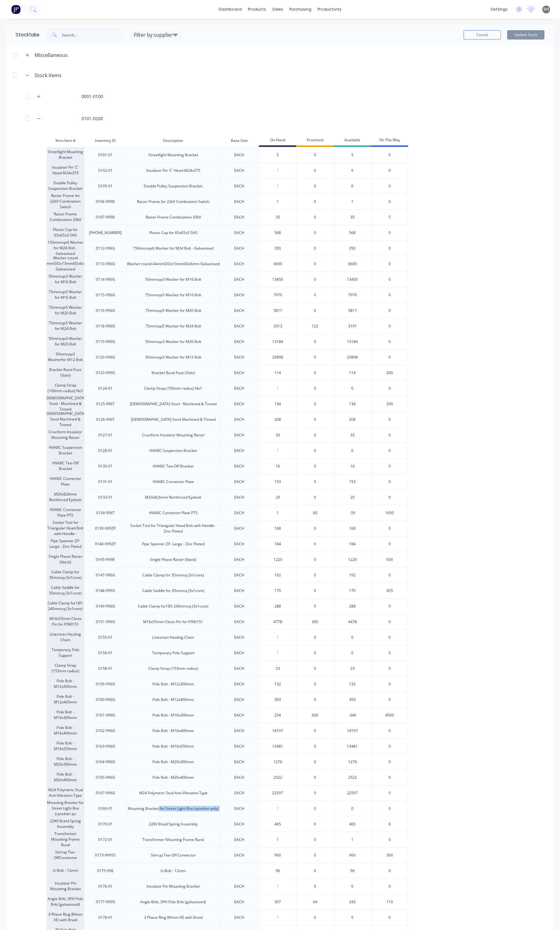 Image resolution: width=560 pixels, height=930 pixels. What do you see at coordinates (105, 435) in the screenshot?
I see `div: 0127-01` at bounding box center [105, 435].